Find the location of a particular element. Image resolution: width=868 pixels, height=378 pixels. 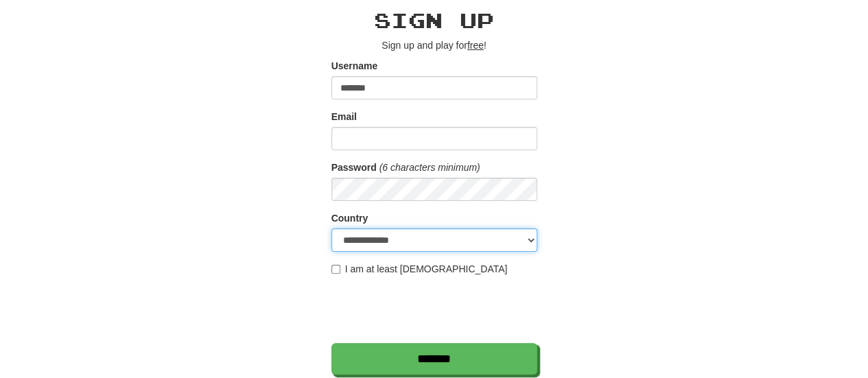

label: Username is located at coordinates (355, 66).